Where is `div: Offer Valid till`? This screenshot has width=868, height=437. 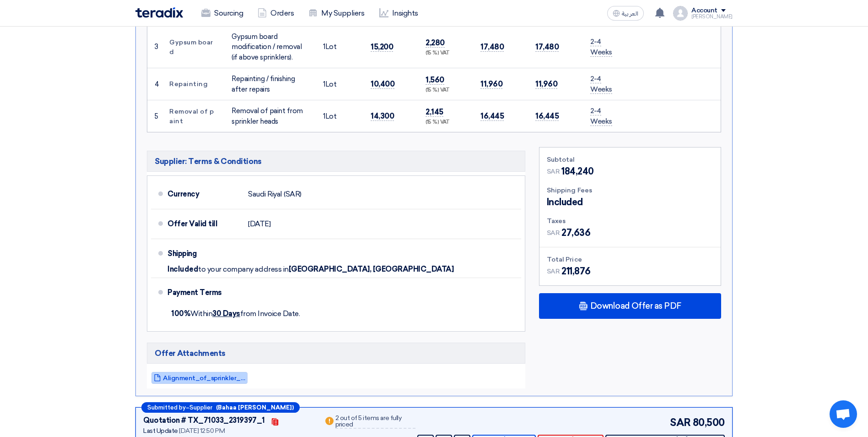
div: Offer Valid till is located at coordinates (204, 224).